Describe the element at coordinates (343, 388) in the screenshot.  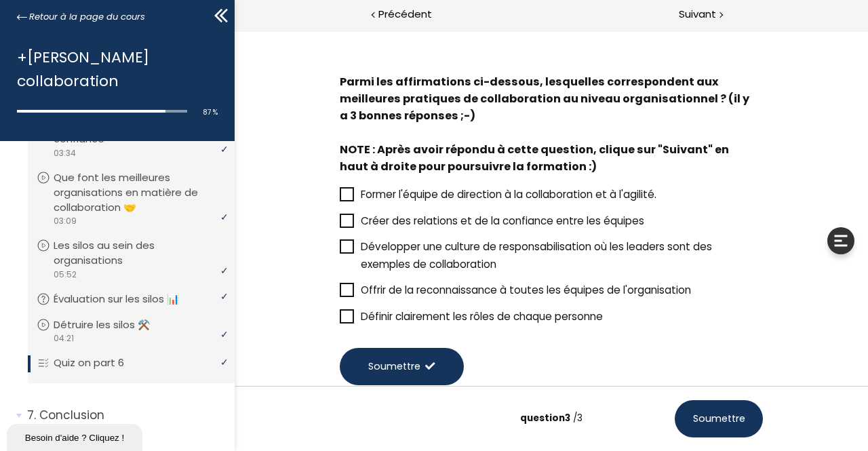
I see `span: /3` at that location.